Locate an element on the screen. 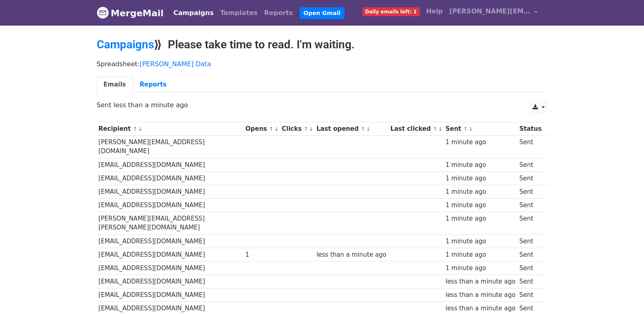 This screenshot has height=314, width=644. h2: ⟫ Please take time to read. I'm waiting. is located at coordinates (322, 45).